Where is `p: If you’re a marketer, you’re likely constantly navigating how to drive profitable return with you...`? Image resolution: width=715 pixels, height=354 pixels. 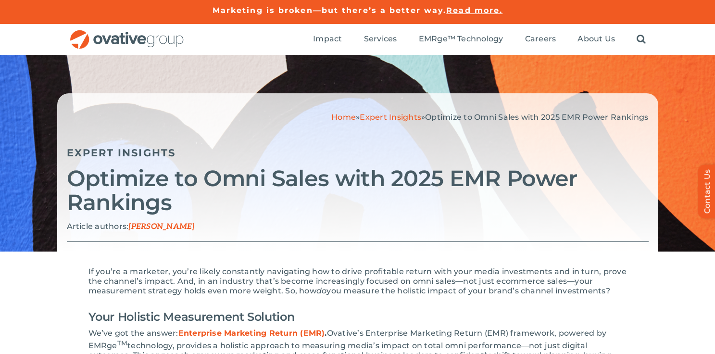 p: If you’re a marketer, you’re likely constantly navigating how to drive profitable return with you... is located at coordinates (358, 281).